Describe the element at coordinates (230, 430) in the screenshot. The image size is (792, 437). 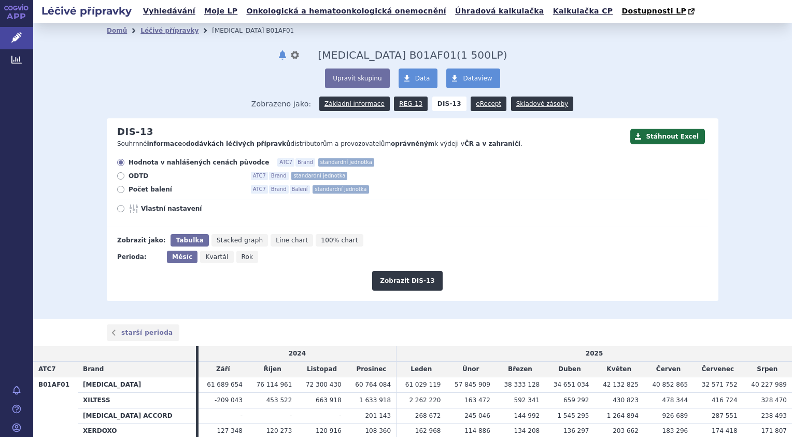
I see `span: 127 348` at that location.